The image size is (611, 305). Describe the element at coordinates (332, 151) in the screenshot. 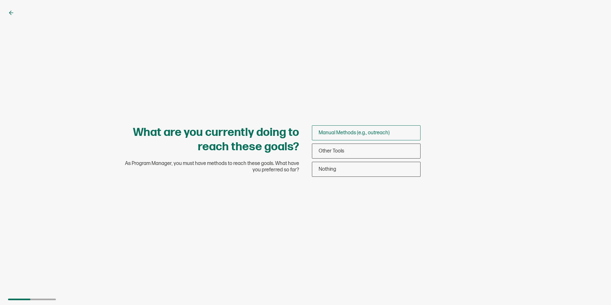

I see `span: Other Tools` at that location.